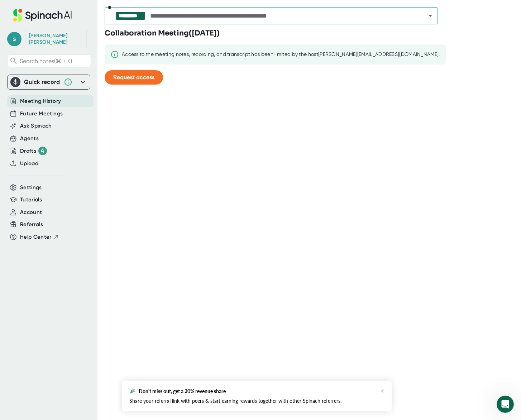 This screenshot has height=420, width=521. What do you see at coordinates (41, 113) in the screenshot?
I see `button: Future Meetings` at bounding box center [41, 113].